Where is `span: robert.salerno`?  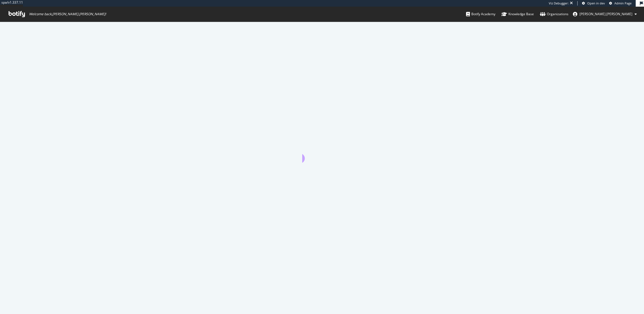
span: robert.salerno is located at coordinates (606, 14).